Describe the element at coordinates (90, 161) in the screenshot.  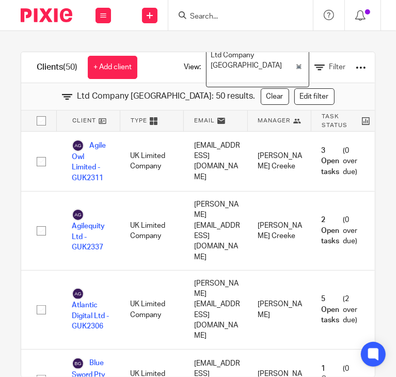
I see `a: Agile Owl Limited - GUK2311` at that location.